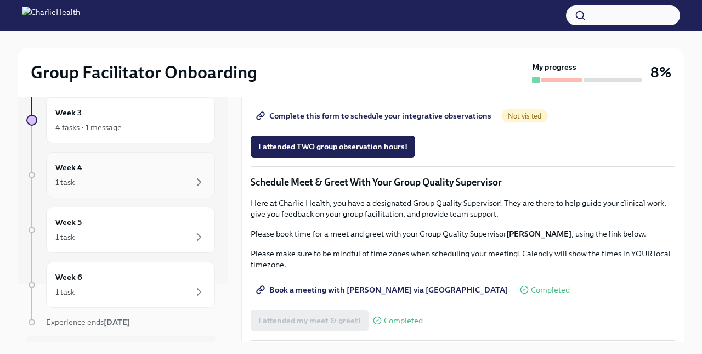  What do you see at coordinates (69, 277) in the screenshot?
I see `h6: Week 6` at bounding box center [69, 277].